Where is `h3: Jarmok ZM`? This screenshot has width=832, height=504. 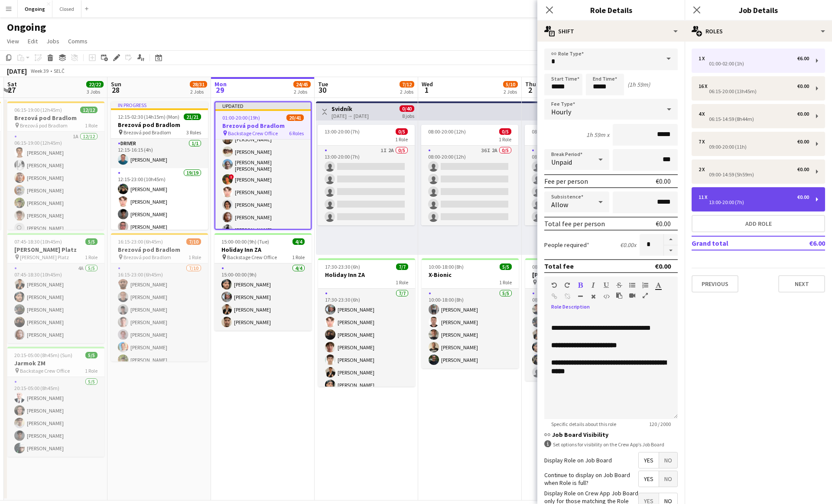 h3: Jarmok ZM is located at coordinates (56, 364).